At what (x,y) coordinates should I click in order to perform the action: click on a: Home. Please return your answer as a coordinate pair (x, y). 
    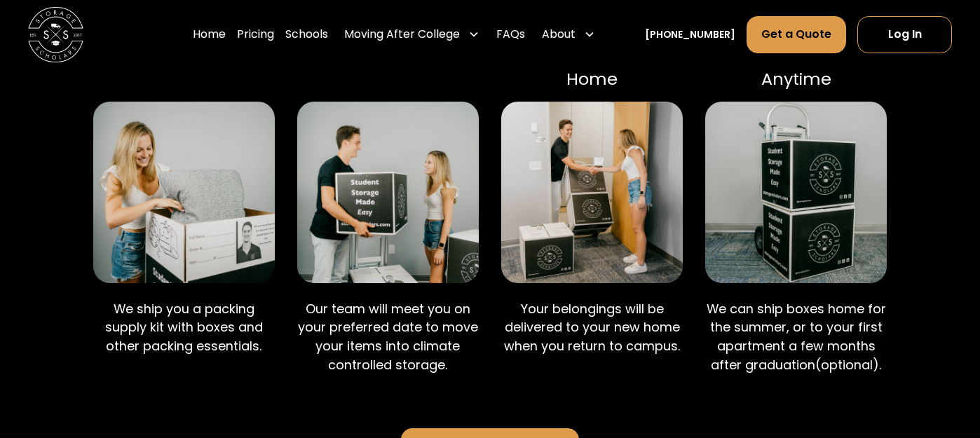
    Looking at the image, I should click on (209, 35).